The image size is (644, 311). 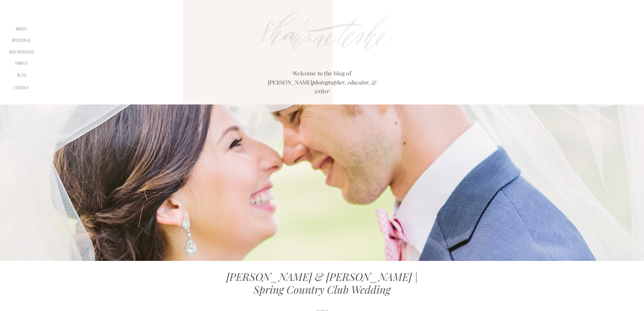 What do you see at coordinates (21, 41) in the screenshot?
I see `div: Weddings` at bounding box center [21, 41].